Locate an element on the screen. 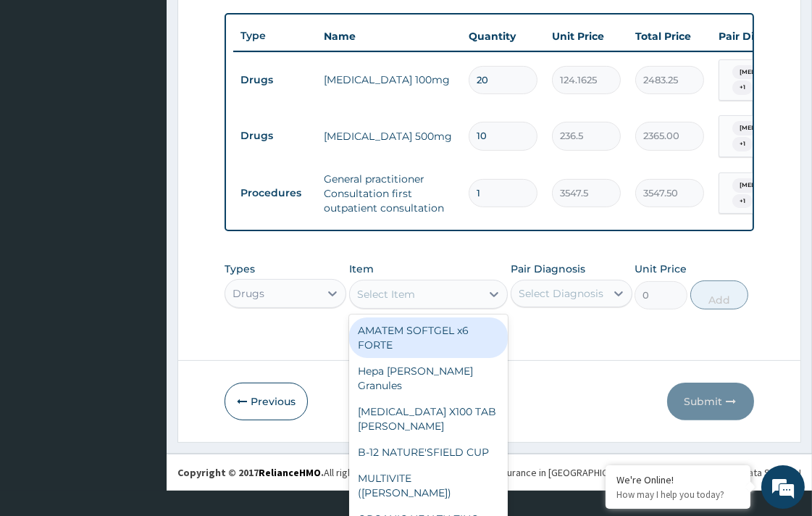 Image resolution: width=812 pixels, height=516 pixels. a: RelianceHMO is located at coordinates (290, 472).